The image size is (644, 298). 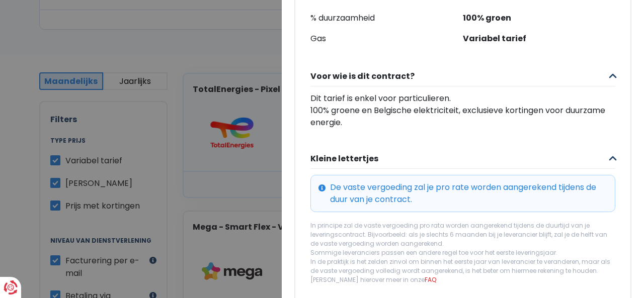 I want to click on div: De vaste vergoeding zal je pro rate worden aangerekend tijdens de duur van je contract., so click(x=463, y=193).